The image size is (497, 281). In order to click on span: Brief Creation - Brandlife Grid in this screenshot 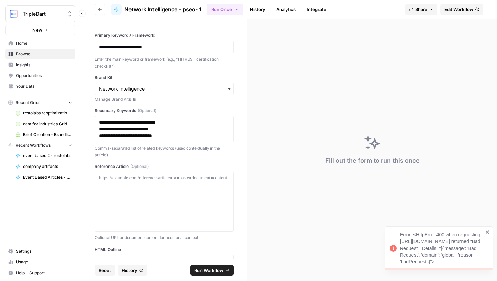, I will do `click(48, 135)`.